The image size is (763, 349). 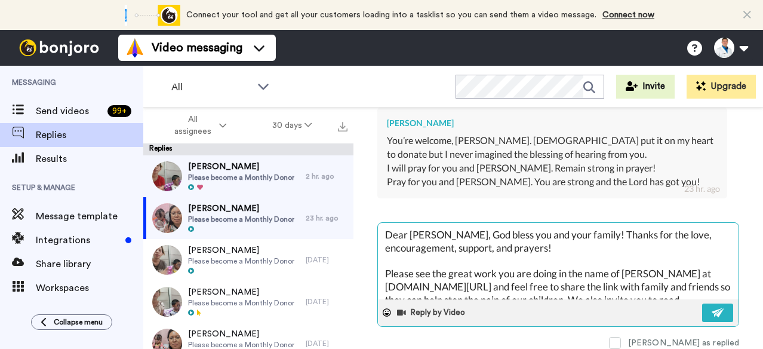 What do you see at coordinates (343, 125) in the screenshot?
I see `button: Export all results that match these filters now.` at bounding box center [343, 125].